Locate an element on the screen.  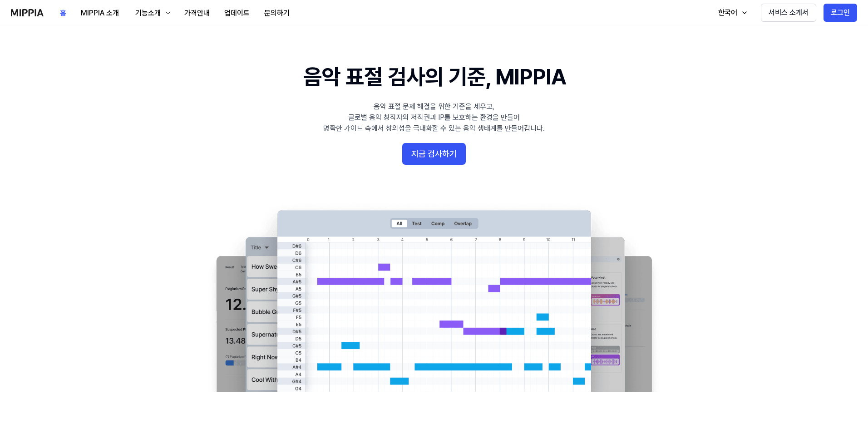
button: 문의하기 is located at coordinates (277, 13).